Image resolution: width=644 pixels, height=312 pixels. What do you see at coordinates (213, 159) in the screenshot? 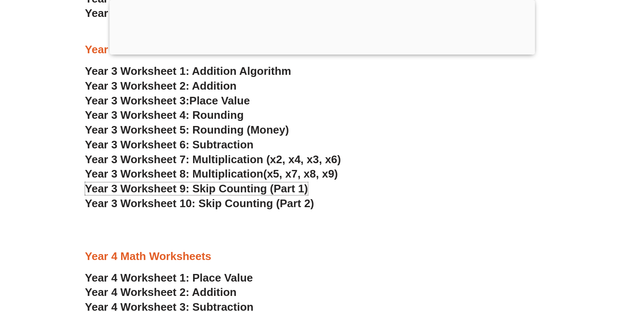
I see `span: Year 3 Worksheet 7: Multiplication (x2, x4, x3, x6)` at bounding box center [213, 159].